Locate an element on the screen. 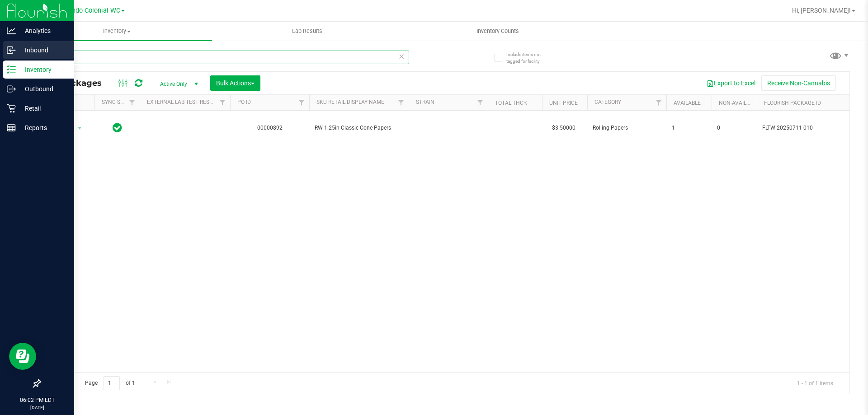  p: Analytics is located at coordinates (43, 30).